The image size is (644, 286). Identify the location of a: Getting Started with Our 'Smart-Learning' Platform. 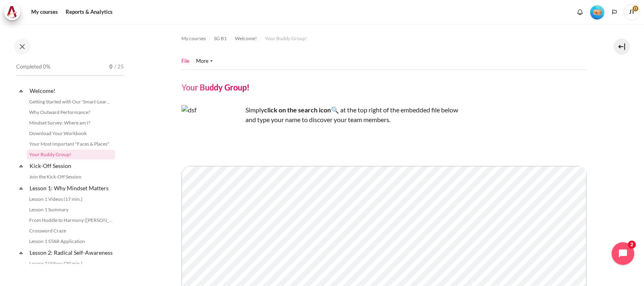
(71, 102).